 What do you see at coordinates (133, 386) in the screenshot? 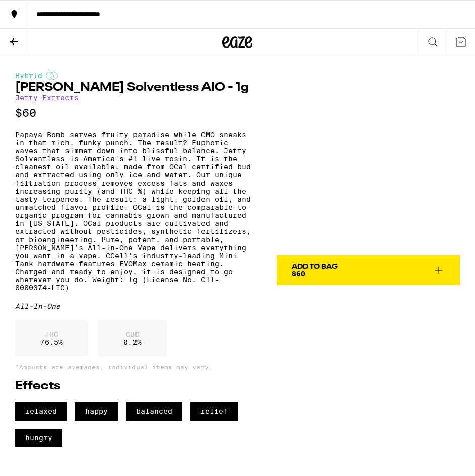
I see `h2: Effects` at bounding box center [133, 386].